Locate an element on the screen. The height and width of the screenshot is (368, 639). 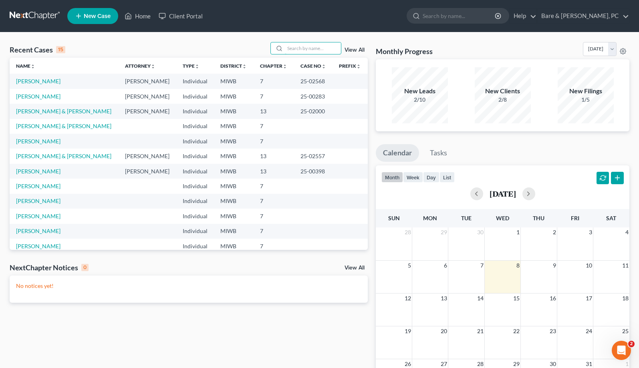
span: 12 is located at coordinates (408, 298).